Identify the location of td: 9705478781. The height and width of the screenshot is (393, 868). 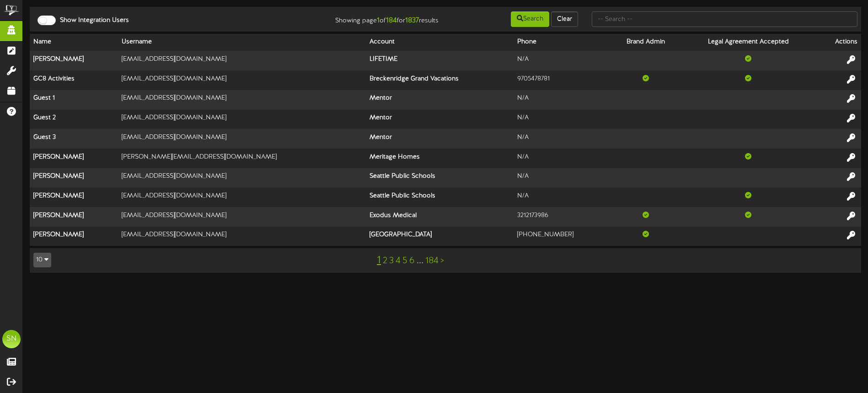
(562, 80).